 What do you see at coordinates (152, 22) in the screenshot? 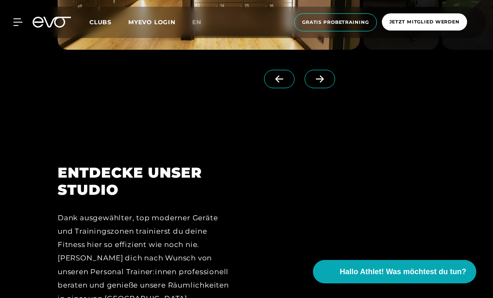
I see `a: MYEVO LOGIN` at bounding box center [152, 22].